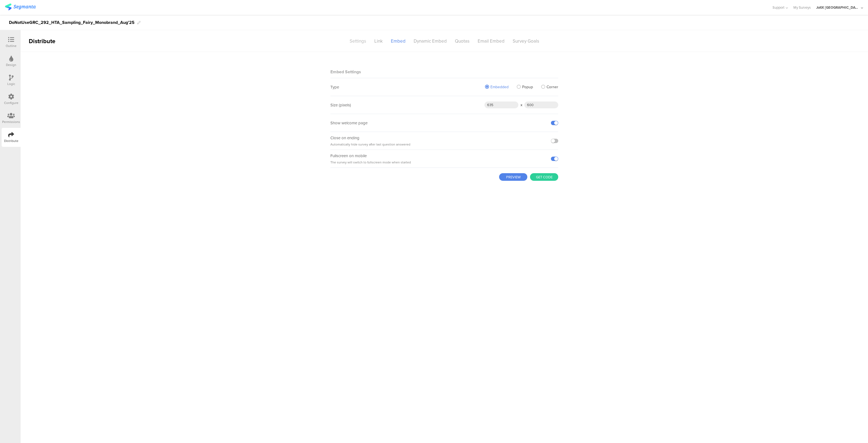 The height and width of the screenshot is (443, 868). Describe the element at coordinates (11, 84) in the screenshot. I see `div: Logic` at that location.